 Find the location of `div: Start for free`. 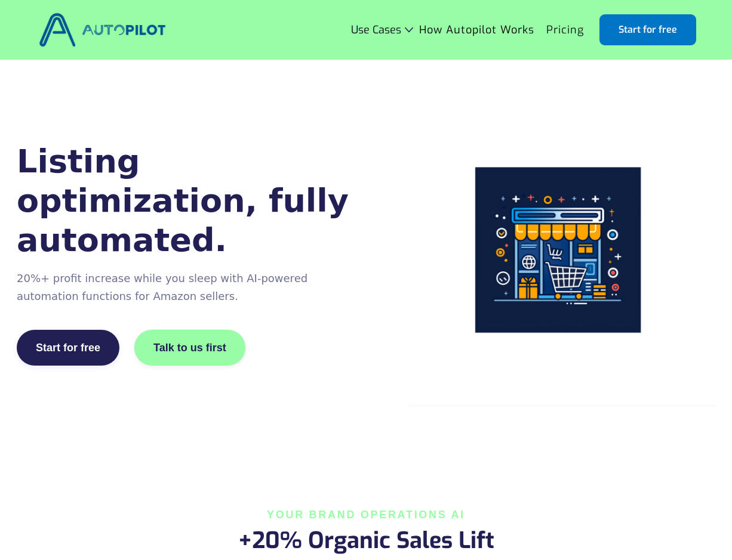

div: Start for free is located at coordinates (68, 348).